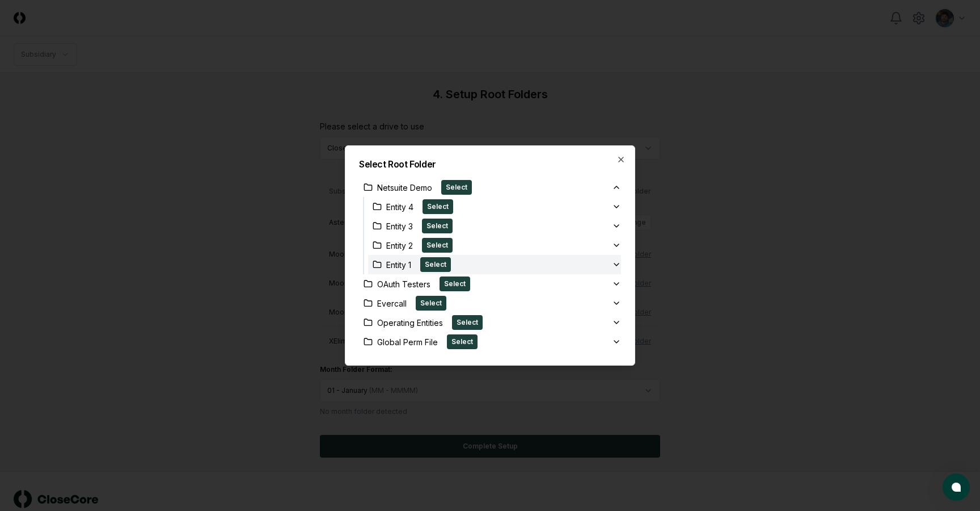 The image size is (980, 511). What do you see at coordinates (490, 187) in the screenshot?
I see `button: Netsuite DemoSelect` at bounding box center [490, 187].